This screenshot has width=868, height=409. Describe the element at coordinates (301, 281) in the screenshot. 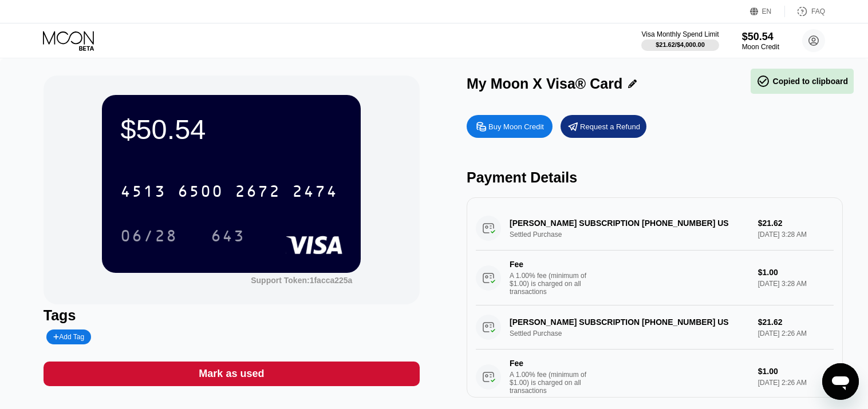

I see `div: Support Token: 1facca225a` at that location.